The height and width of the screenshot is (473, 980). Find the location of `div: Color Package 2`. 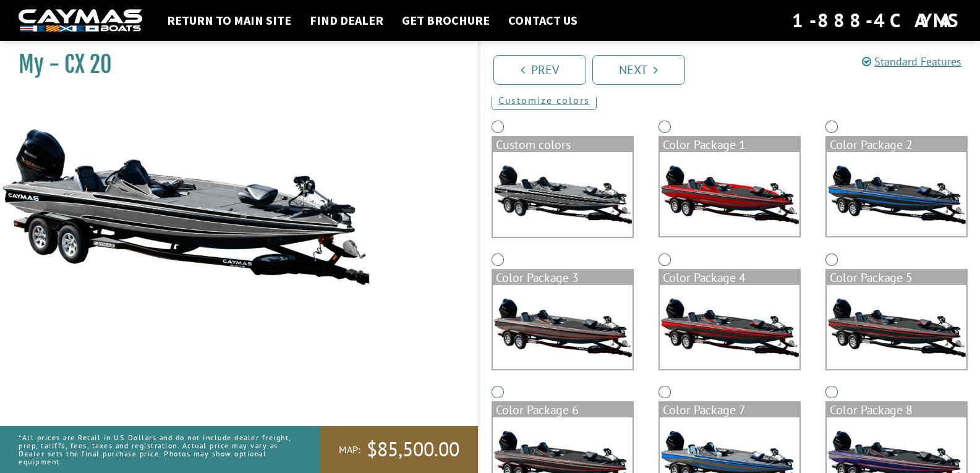

div: Color Package 2 is located at coordinates (897, 145).